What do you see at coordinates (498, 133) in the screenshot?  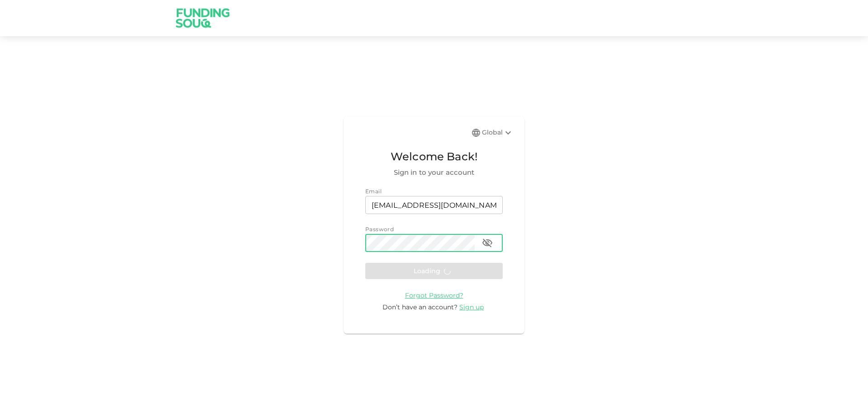 I see `div: Global` at bounding box center [498, 133].